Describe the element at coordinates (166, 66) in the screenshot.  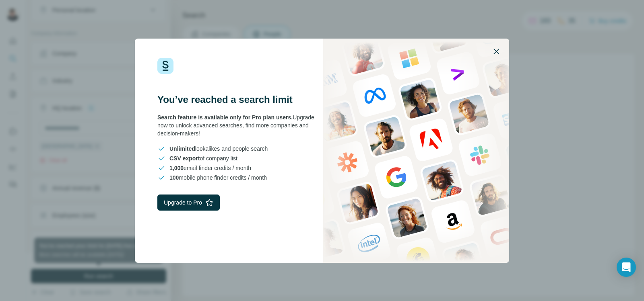
I see `img: Surfe Logo` at that location.